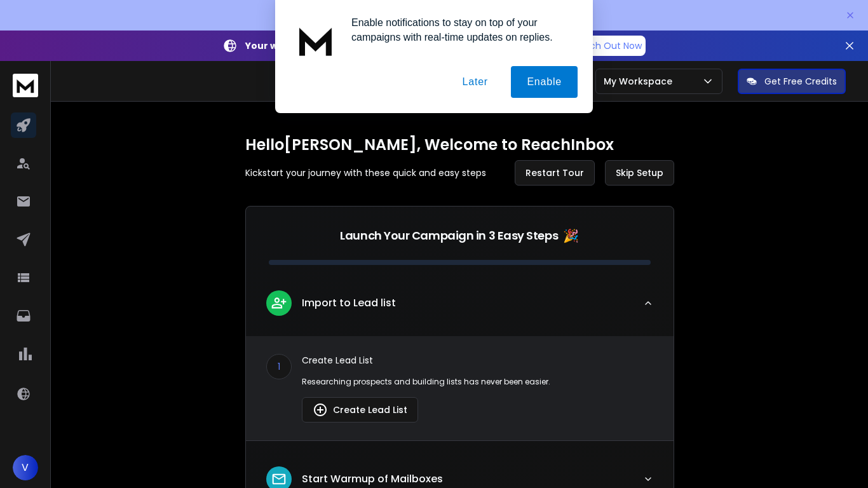 The width and height of the screenshot is (868, 488). What do you see at coordinates (639, 173) in the screenshot?
I see `button: Skip Setup` at bounding box center [639, 173].